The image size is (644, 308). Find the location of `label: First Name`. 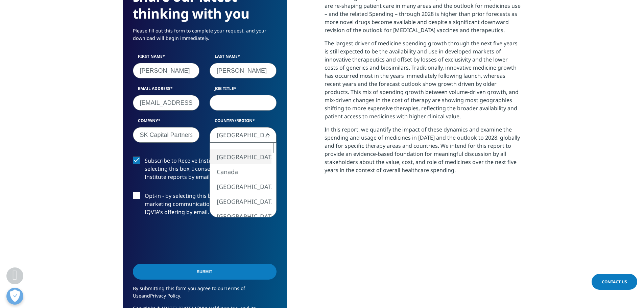

label: First Name is located at coordinates (166, 58).